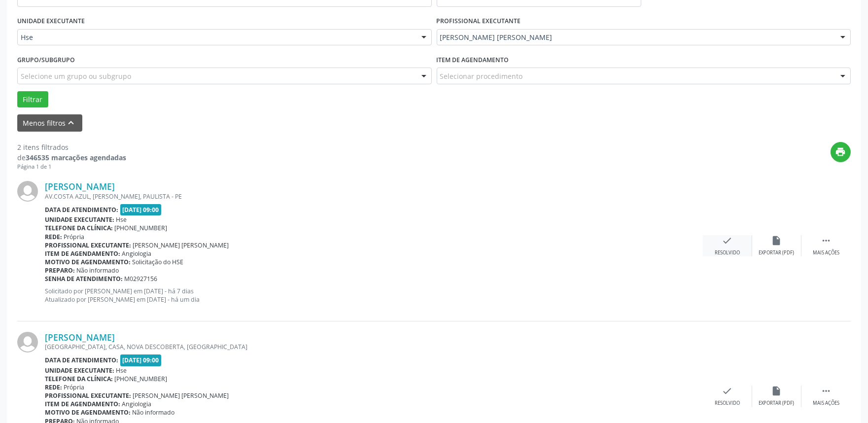  Describe the element at coordinates (76, 157) in the screenshot. I see `strong: 346535 marcações agendadas` at that location.